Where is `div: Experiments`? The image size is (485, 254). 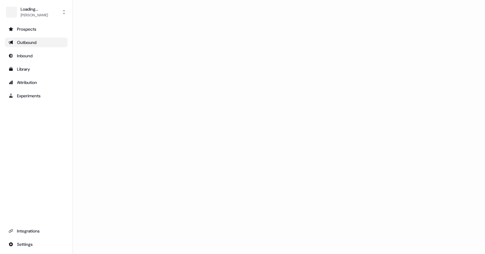 div: Experiments is located at coordinates (36, 96).